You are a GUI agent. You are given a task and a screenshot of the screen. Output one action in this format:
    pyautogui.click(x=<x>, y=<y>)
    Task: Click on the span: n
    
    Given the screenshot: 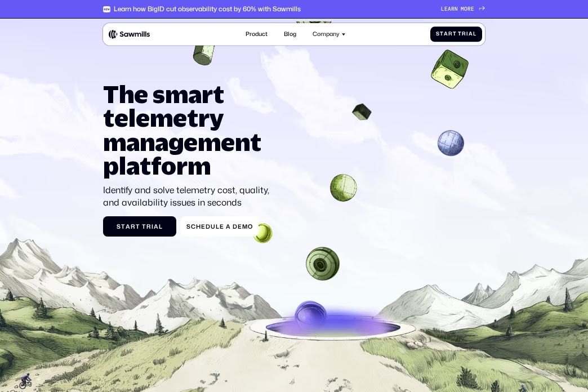 What is the action you would take?
    pyautogui.click(x=456, y=9)
    